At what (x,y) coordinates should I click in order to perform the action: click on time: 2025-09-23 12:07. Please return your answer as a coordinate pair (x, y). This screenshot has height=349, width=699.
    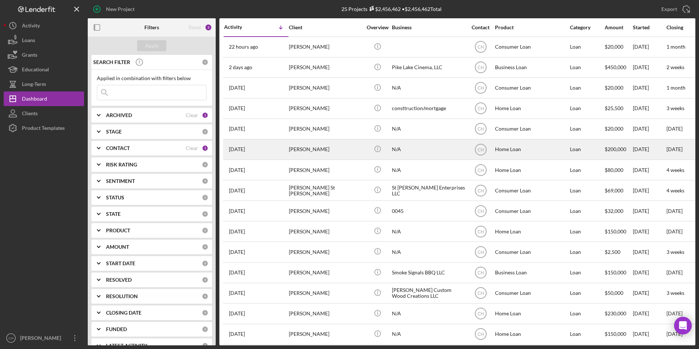
    Looking at the image, I should click on (237, 231).